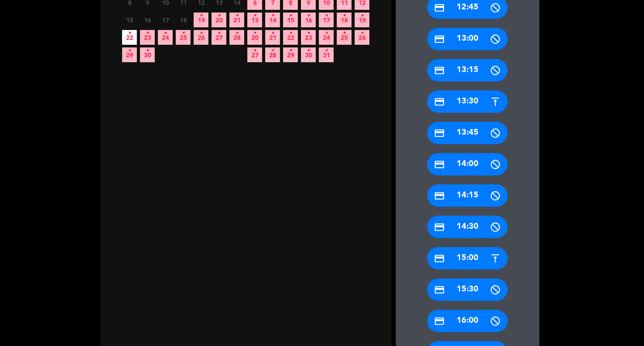 Image resolution: width=644 pixels, height=346 pixels. I want to click on span: 14, so click(272, 19).